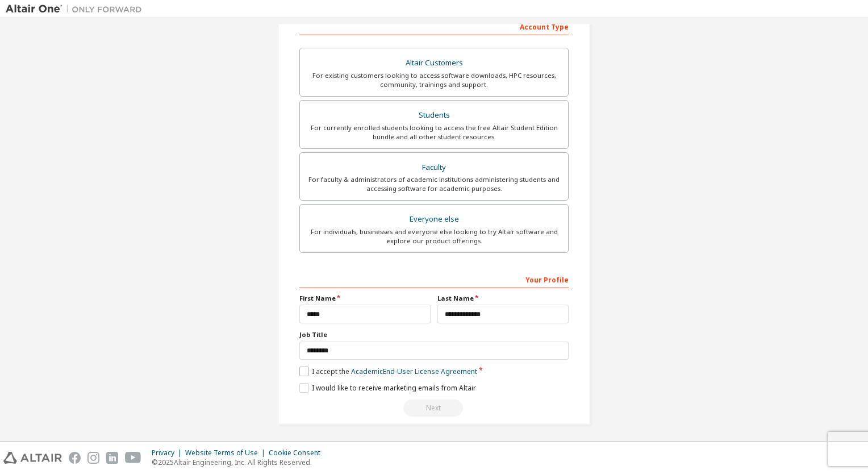  What do you see at coordinates (434, 132) in the screenshot?
I see `div: For currently enrolled students looking to access the free Altair Student Edition bundle and all ...` at bounding box center [434, 132].